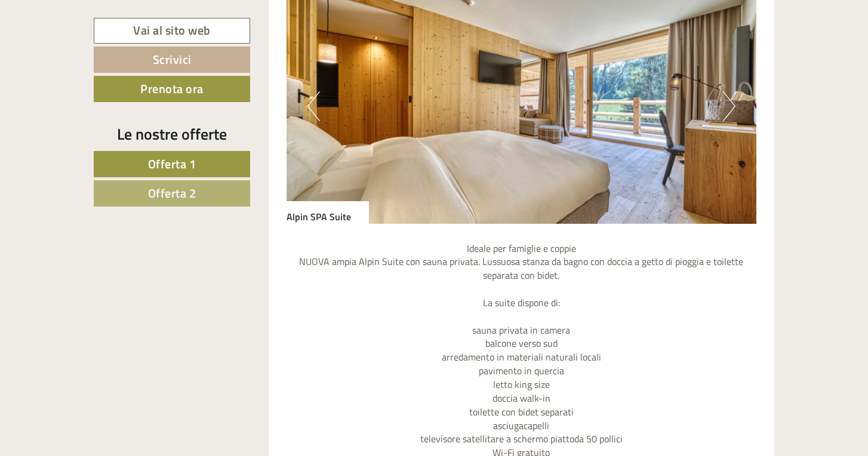 This screenshot has width=868, height=456. Describe the element at coordinates (439, 323) in the screenshot. I see `button: Invia` at that location.